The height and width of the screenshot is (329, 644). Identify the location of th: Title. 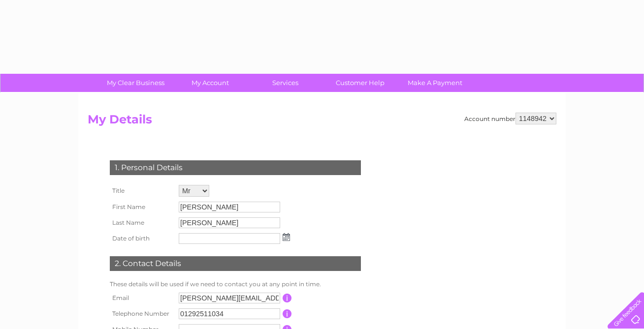
(142, 191).